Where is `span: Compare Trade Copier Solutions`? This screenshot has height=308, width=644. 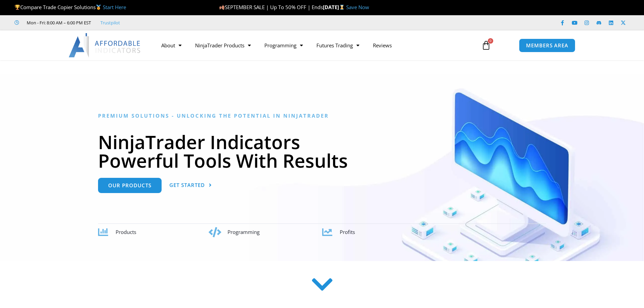
span: Compare Trade Copier Solutions is located at coordinates (70, 7).